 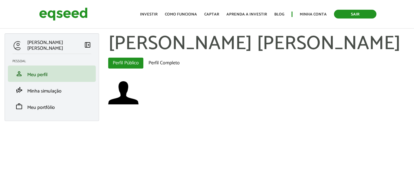 What do you see at coordinates (41, 107) in the screenshot?
I see `span: Meu portfólio` at bounding box center [41, 107].